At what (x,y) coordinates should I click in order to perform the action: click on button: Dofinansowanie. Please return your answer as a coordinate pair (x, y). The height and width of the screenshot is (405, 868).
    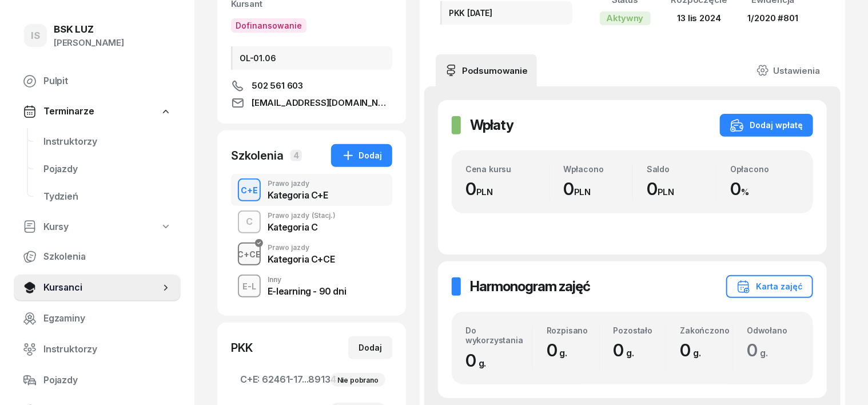
    Looking at the image, I should click on (269, 25).